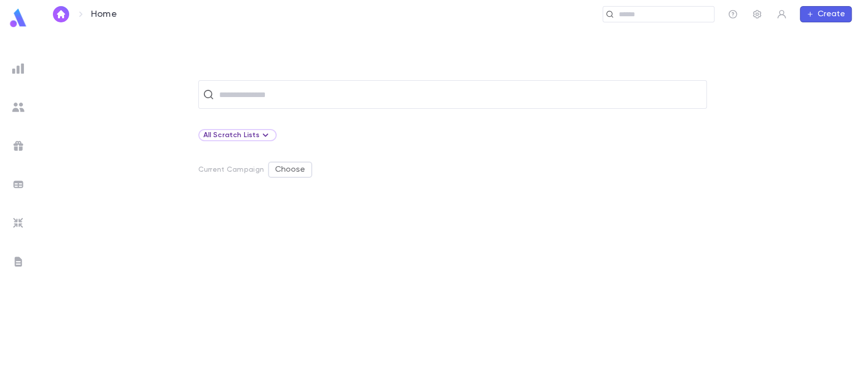 Image resolution: width=868 pixels, height=379 pixels. I want to click on img: campaigns_grey.99e729a5f7ee94e3726e6486bddda8f1.svg, so click(18, 145).